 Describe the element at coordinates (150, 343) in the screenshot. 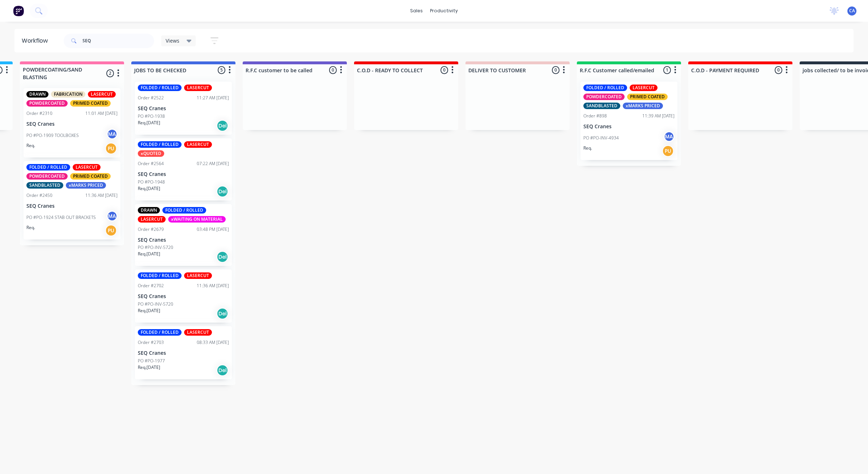

I see `div: Order #2703` at that location.